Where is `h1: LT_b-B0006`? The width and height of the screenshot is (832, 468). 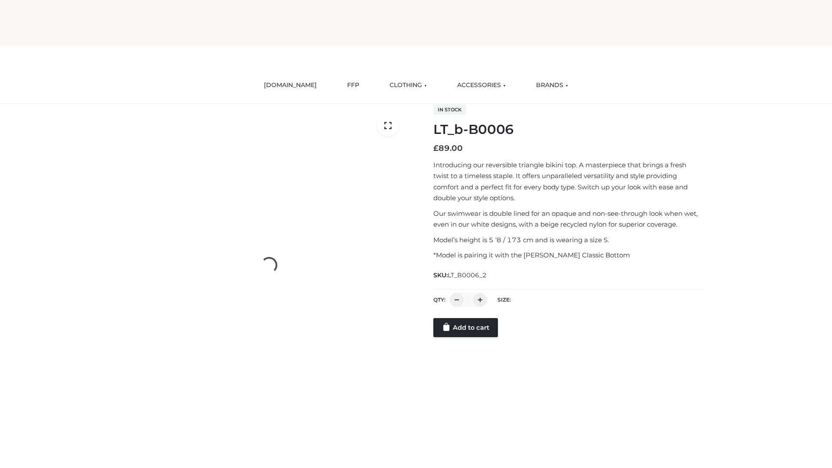
h1: LT_b-B0006 is located at coordinates (568, 130).